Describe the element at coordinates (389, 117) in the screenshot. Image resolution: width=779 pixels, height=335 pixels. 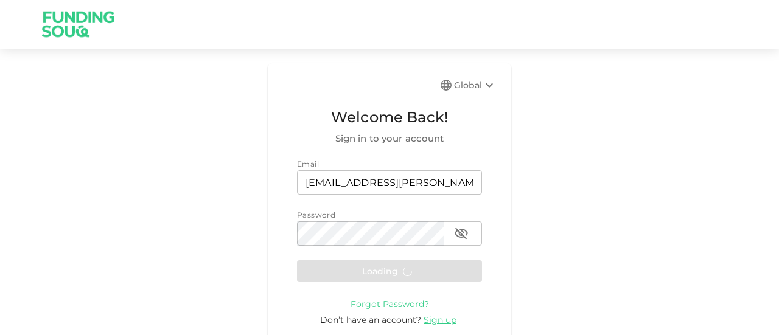
I see `span: Welcome Back!` at that location.